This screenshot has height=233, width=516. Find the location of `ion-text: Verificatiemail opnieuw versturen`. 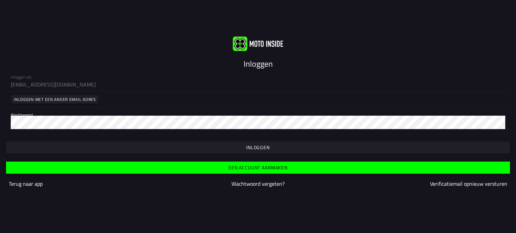

ion-text: Verificatiemail opnieuw versturen is located at coordinates (469, 184).